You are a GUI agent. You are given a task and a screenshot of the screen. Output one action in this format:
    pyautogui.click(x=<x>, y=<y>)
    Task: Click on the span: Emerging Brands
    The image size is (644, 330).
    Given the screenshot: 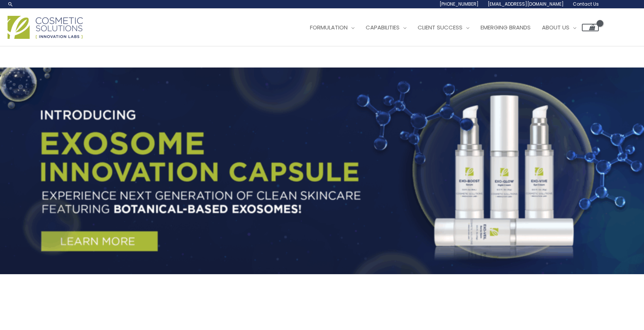 What is the action you would take?
    pyautogui.click(x=505, y=27)
    